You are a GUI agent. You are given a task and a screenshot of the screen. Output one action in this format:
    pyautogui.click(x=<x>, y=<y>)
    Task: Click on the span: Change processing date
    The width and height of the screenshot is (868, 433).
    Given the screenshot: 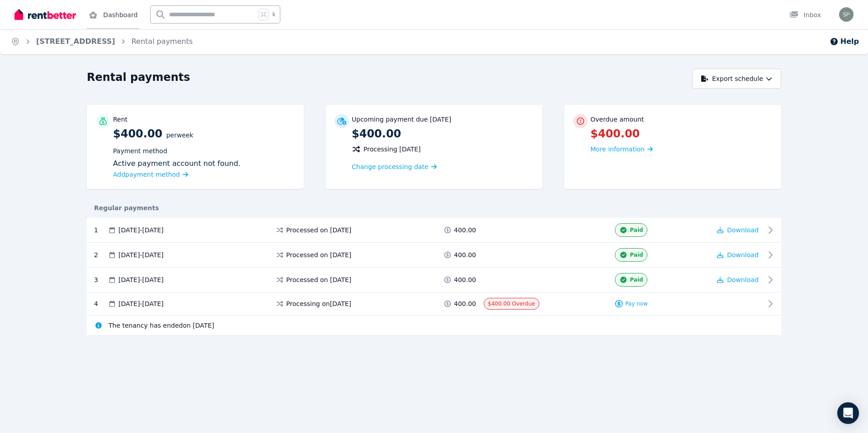 What is the action you would take?
    pyautogui.click(x=390, y=167)
    